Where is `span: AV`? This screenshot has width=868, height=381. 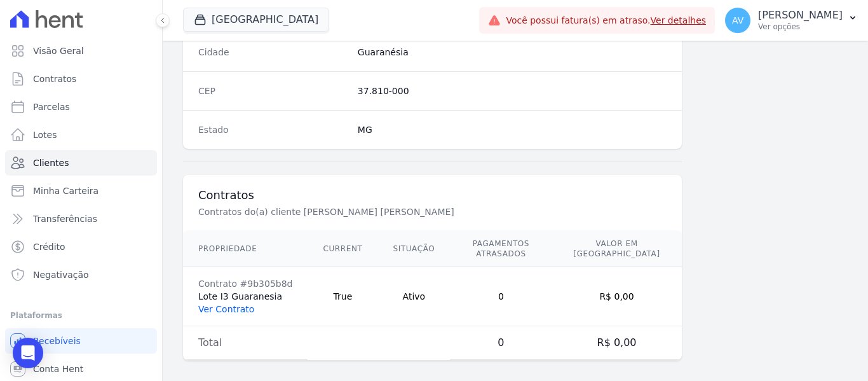
span: AV is located at coordinates (738, 21).